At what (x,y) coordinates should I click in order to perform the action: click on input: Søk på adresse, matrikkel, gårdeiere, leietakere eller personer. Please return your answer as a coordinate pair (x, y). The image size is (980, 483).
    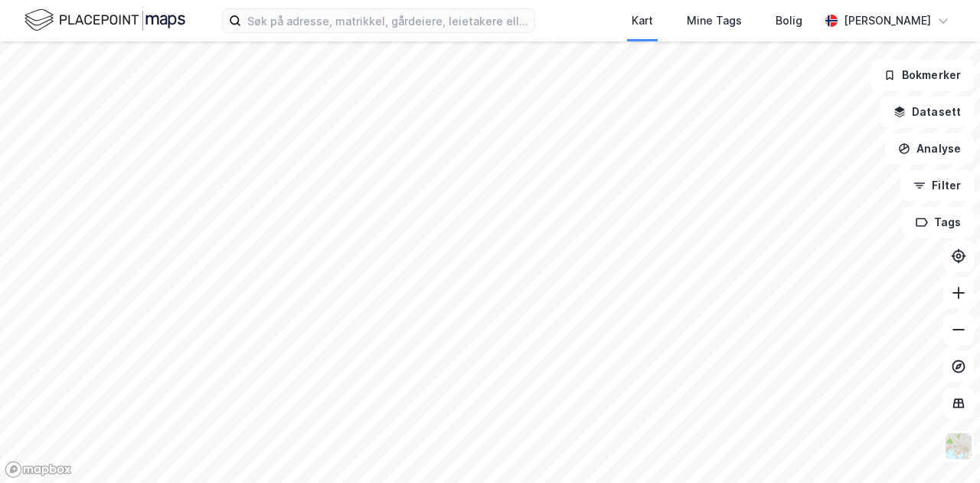
    Looking at the image, I should click on (387, 21).